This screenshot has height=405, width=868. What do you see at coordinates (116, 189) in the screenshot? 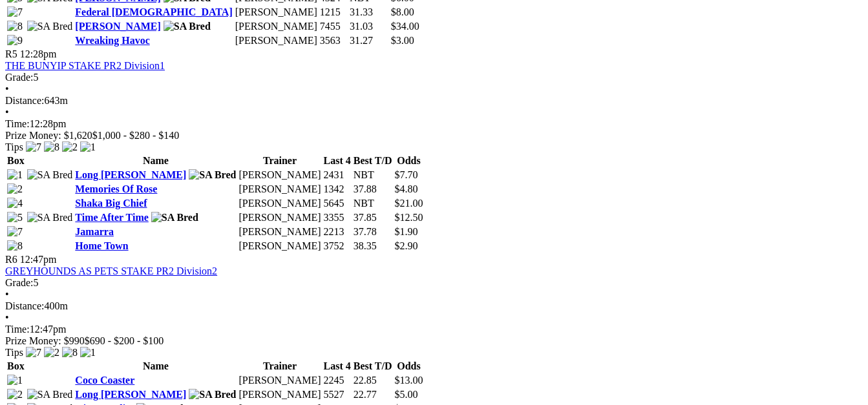
I see `a: Memories Of Rose` at bounding box center [116, 189].